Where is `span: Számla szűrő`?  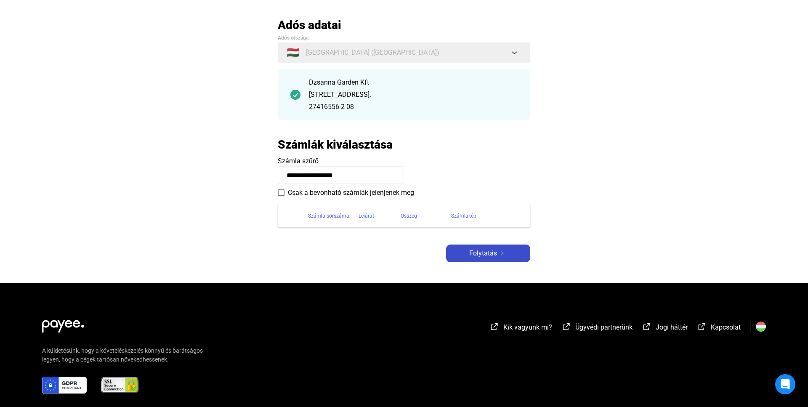 span: Számla szűrő is located at coordinates (298, 161).